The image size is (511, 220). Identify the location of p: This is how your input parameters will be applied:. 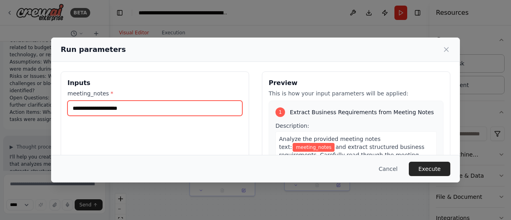
(356, 93).